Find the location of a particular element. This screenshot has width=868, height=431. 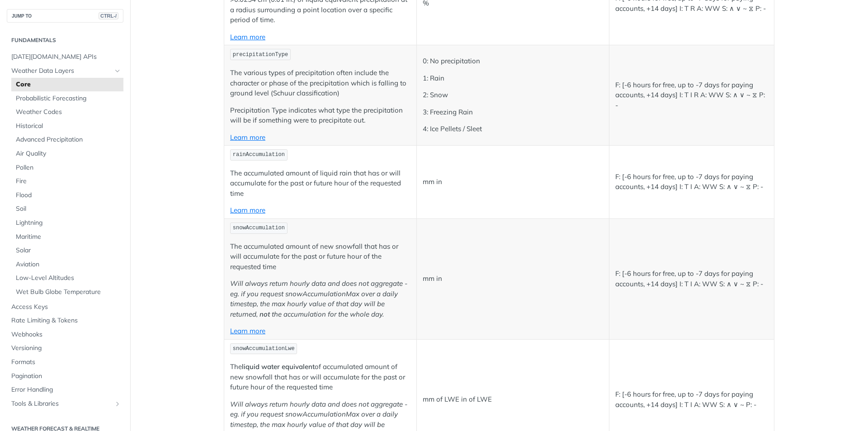

p: 2: Snow is located at coordinates (513, 95).